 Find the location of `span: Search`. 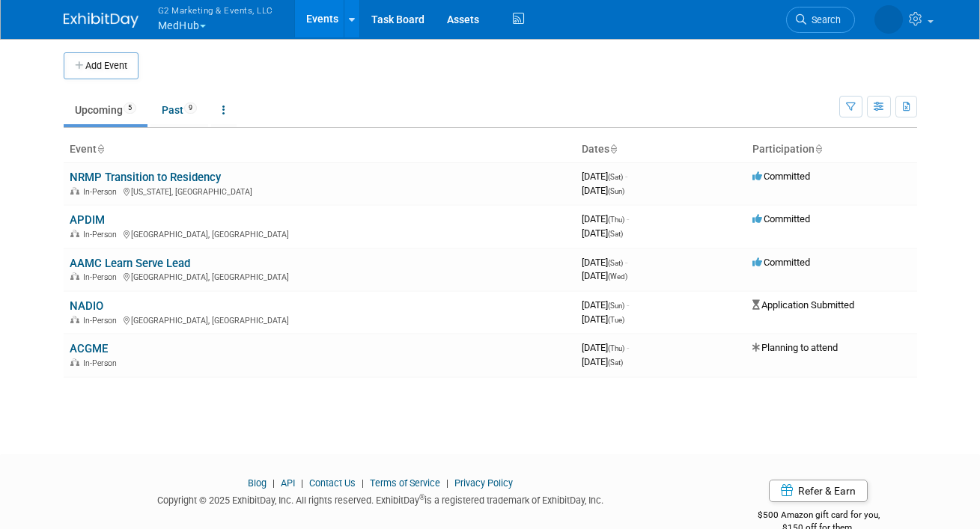

span: Search is located at coordinates (824, 20).